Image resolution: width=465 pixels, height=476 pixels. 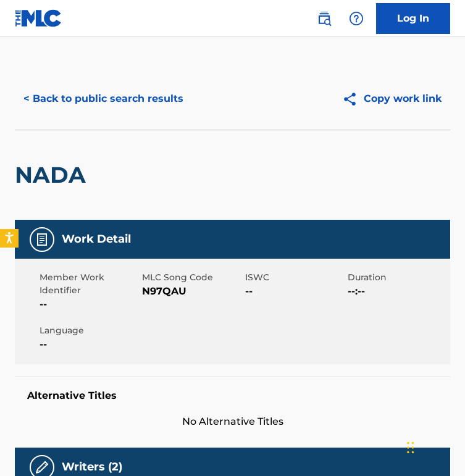 I want to click on span: MLC Song Code, so click(x=192, y=277).